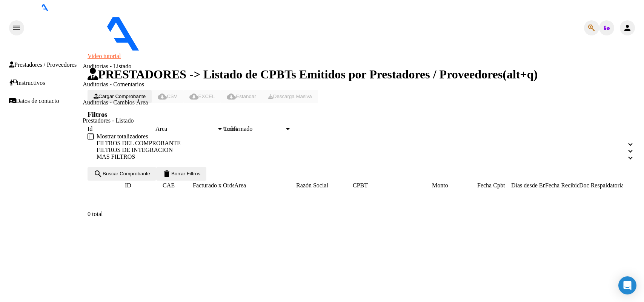  What do you see at coordinates (364, 150) in the screenshot?
I see `mat-expansion-panel-header: FILTROS DE INTEGRACION` at bounding box center [364, 150].